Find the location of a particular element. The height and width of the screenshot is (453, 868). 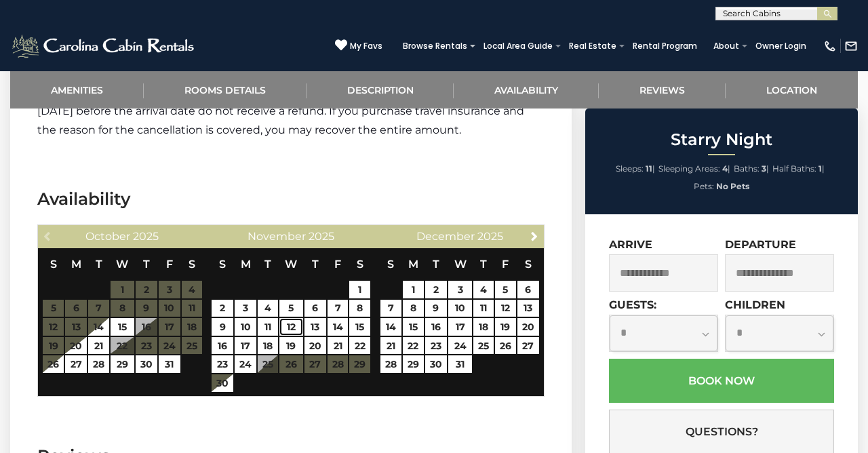

a: 19 is located at coordinates (505, 327).